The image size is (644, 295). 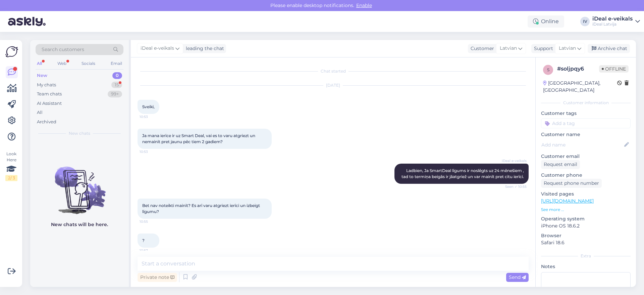 What do you see at coordinates (586, 235) in the screenshot?
I see `p: Browser` at bounding box center [586, 235].